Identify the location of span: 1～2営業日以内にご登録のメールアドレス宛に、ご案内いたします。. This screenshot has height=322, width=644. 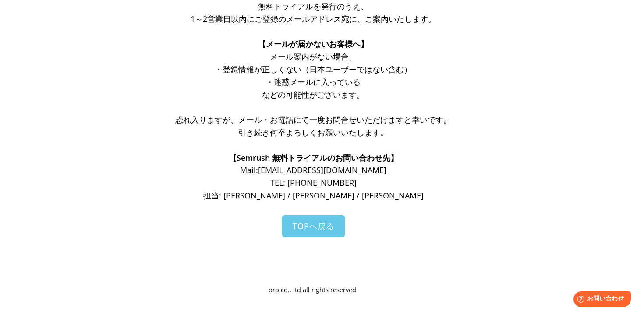
(313, 19).